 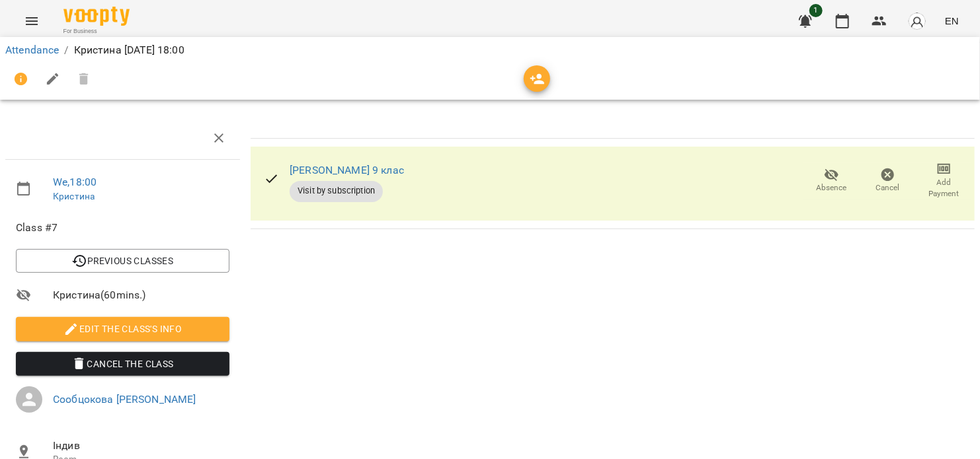 What do you see at coordinates (888, 187) in the screenshot?
I see `span: Cancel` at bounding box center [888, 187].